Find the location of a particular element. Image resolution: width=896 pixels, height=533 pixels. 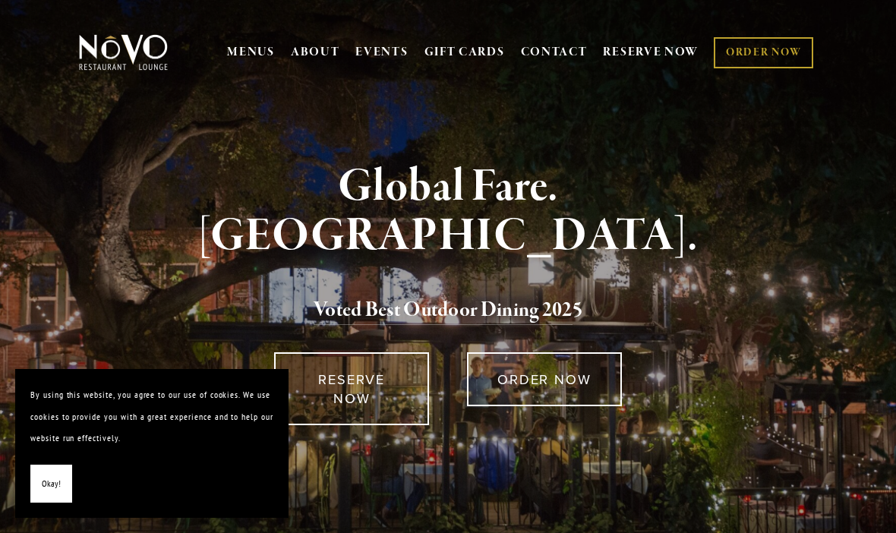

a: GIFT CARDS is located at coordinates (465, 52).